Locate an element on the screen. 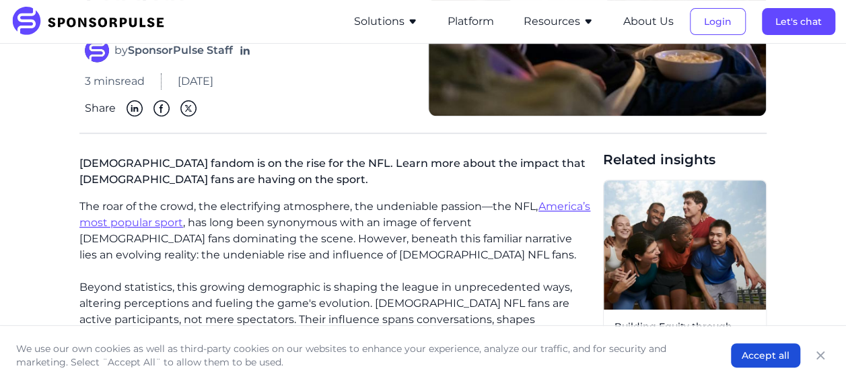  img: Facebook is located at coordinates (161, 108).